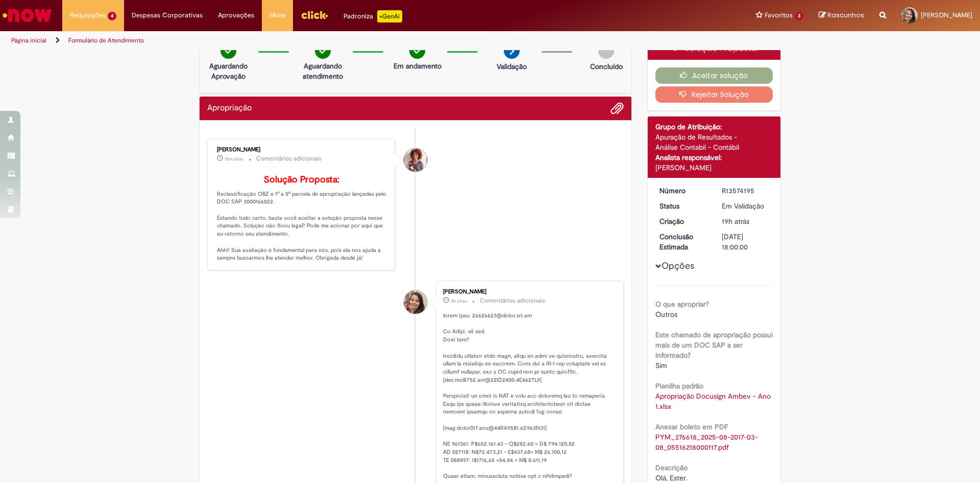  Describe the element at coordinates (683, 242) in the screenshot. I see `dt: Conclusão Estimada` at that location.